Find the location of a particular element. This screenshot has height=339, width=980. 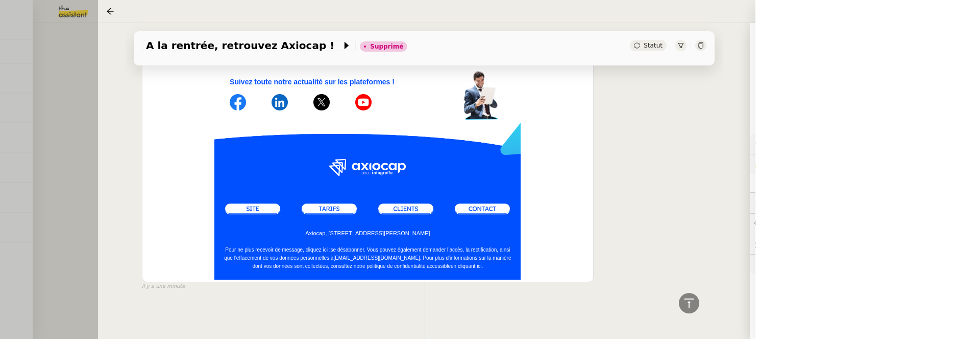

img: youtube_32px.png is located at coordinates (364, 102).